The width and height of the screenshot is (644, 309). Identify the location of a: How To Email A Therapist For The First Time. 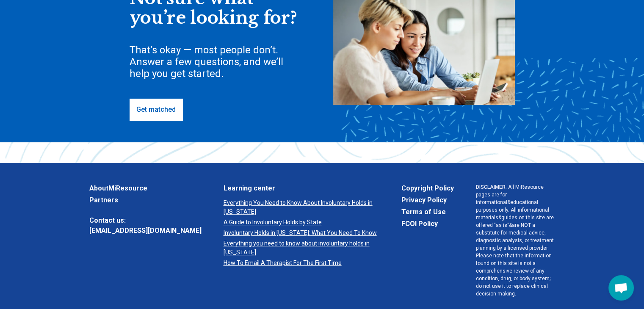
(301, 263).